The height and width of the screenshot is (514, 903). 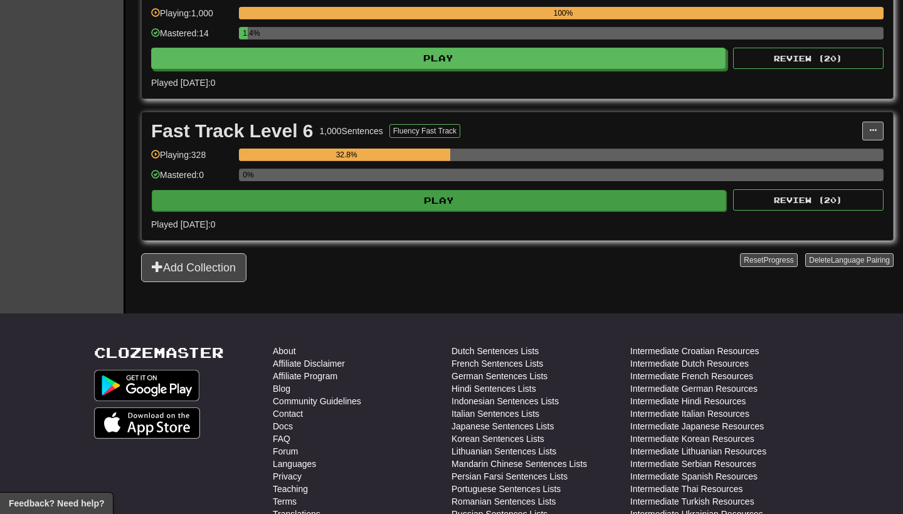 What do you see at coordinates (861, 260) in the screenshot?
I see `span: Language Pairing` at bounding box center [861, 260].